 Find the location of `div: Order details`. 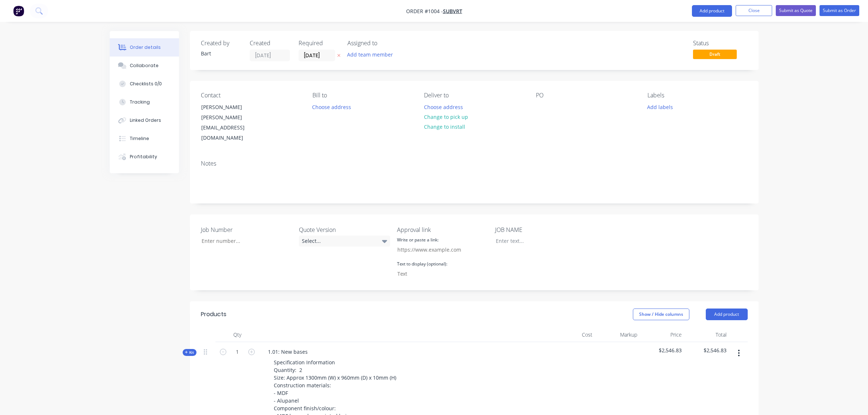

div: Order details is located at coordinates (145, 47).